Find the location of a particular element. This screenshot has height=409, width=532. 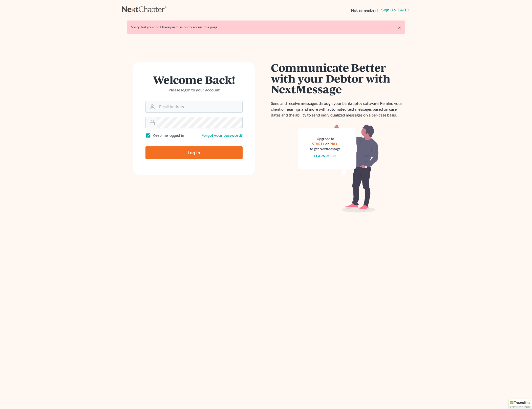

div: TrustedSite Certified is located at coordinates (520, 404).